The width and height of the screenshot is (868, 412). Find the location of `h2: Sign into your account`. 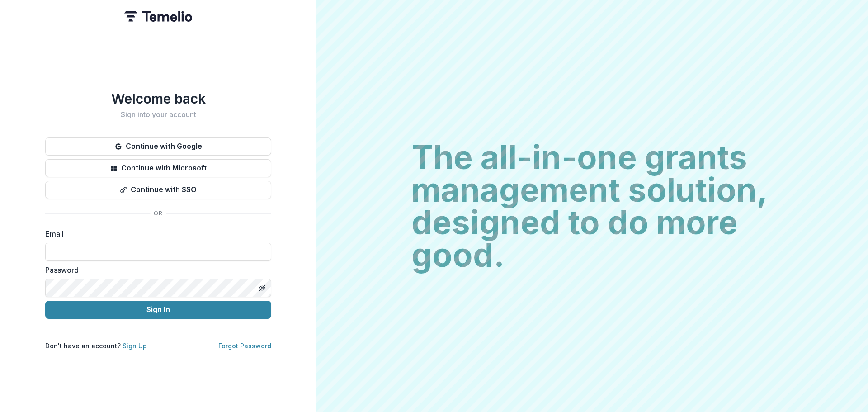

h2: Sign into your account is located at coordinates (159, 114).